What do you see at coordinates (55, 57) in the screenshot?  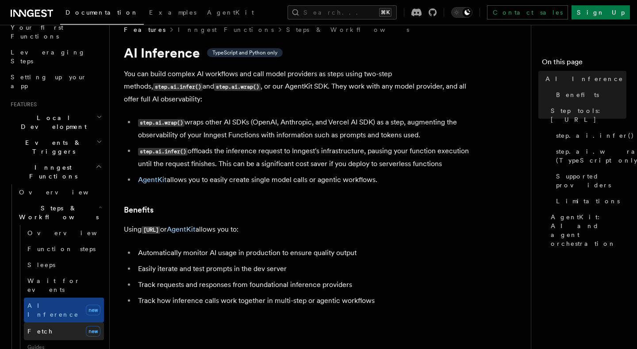 I see `a: Leveraging Steps` at bounding box center [55, 57].